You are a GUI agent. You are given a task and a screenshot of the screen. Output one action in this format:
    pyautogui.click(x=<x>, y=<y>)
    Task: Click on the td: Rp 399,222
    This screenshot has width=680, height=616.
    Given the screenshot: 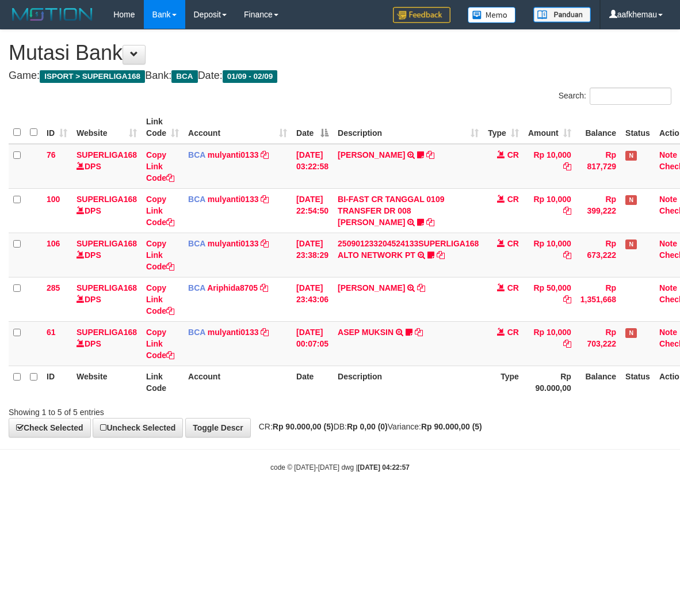 What is the action you would take?
    pyautogui.click(x=599, y=210)
    